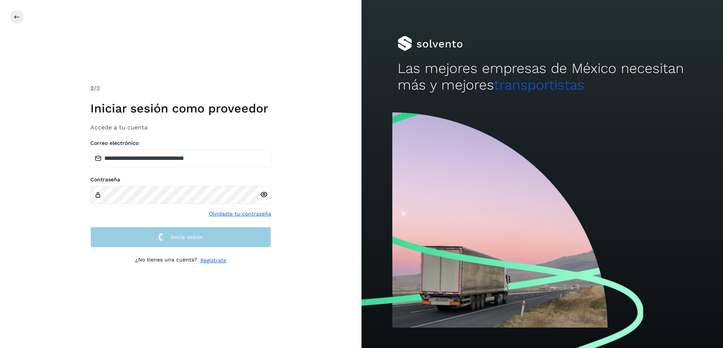 The image size is (723, 348). I want to click on a: Regístrate, so click(213, 260).